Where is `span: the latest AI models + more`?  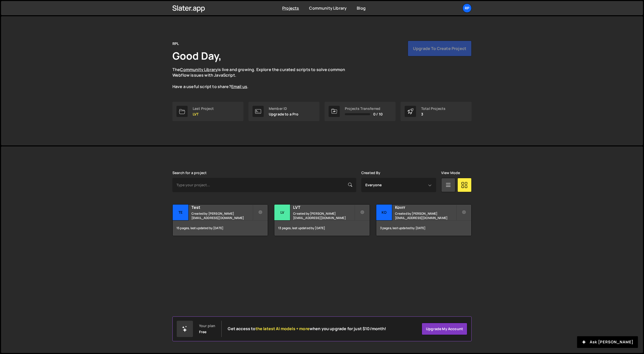
span: the latest AI models + more is located at coordinates (282, 328).